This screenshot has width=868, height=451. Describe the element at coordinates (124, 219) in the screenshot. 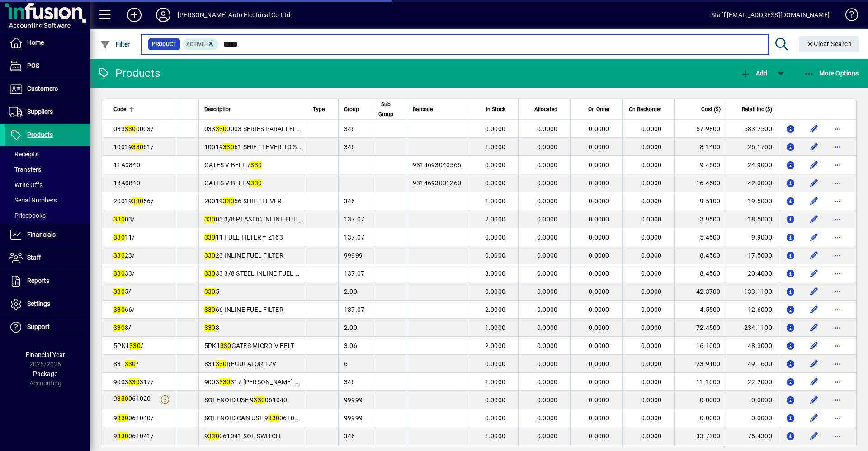

I see `span: 03/` at that location.